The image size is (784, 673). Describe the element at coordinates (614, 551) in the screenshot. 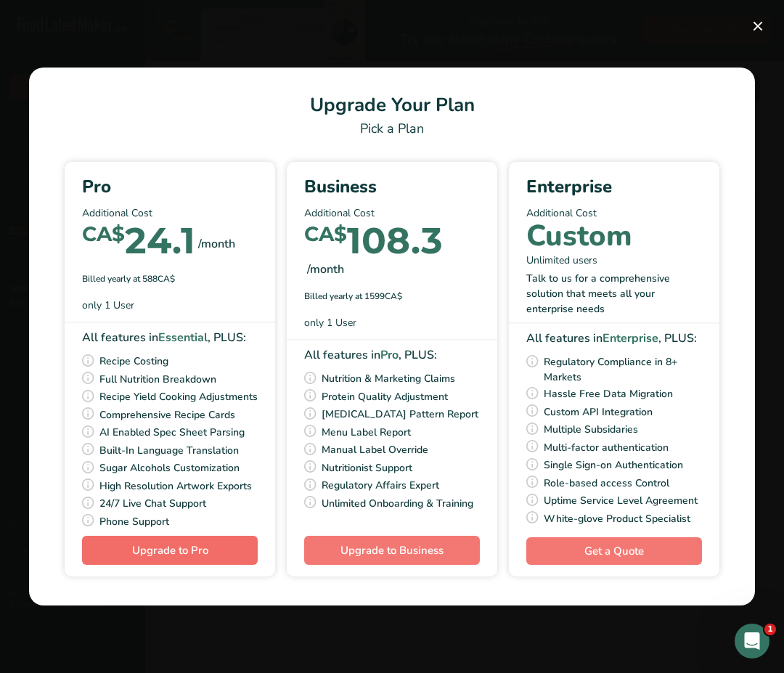

I see `span: Get a Quote` at that location.